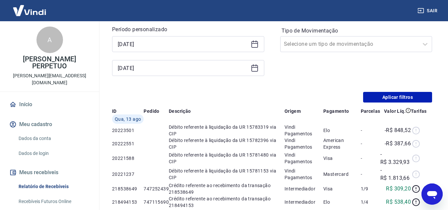 The height and width of the screenshot is (210, 448). What do you see at coordinates (371, 202) in the screenshot?
I see `p: 1/4` at bounding box center [371, 202].